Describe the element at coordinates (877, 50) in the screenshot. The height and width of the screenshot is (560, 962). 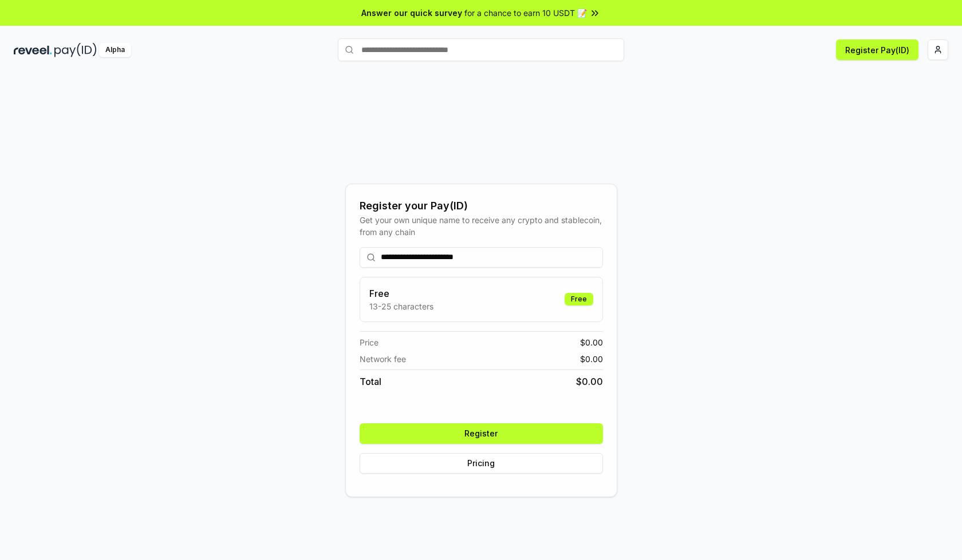
I see `button: Register Pay(ID)` at that location.